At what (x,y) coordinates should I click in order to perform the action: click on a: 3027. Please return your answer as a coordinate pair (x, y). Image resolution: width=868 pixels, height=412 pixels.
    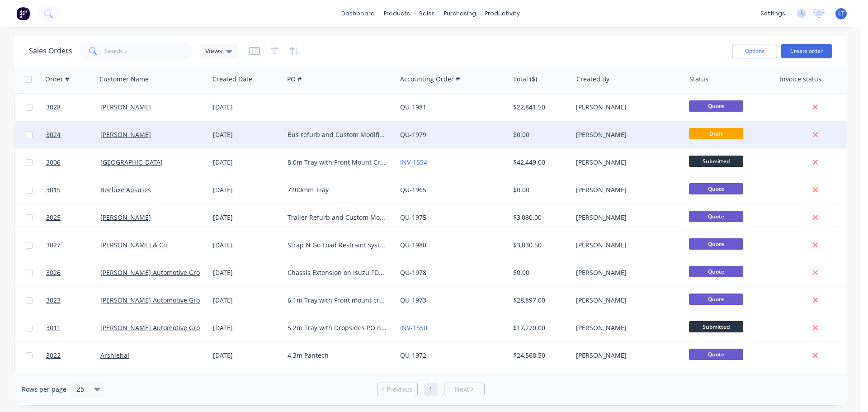
    Looking at the image, I should click on (73, 245).